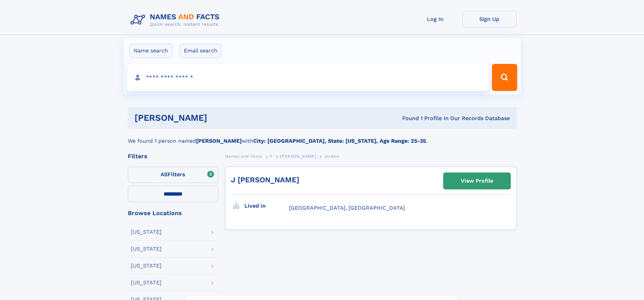  What do you see at coordinates (151, 51) in the screenshot?
I see `label: Name search` at bounding box center [151, 51].